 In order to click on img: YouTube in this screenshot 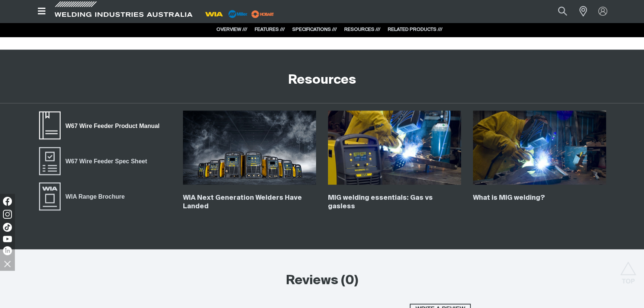, I will do `click(7, 239)`.